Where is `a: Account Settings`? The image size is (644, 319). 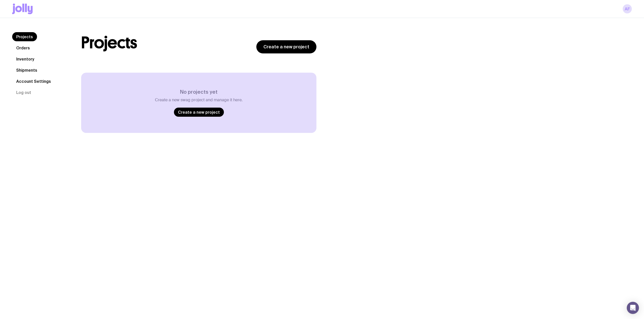
a: Account Settings is located at coordinates (33, 81).